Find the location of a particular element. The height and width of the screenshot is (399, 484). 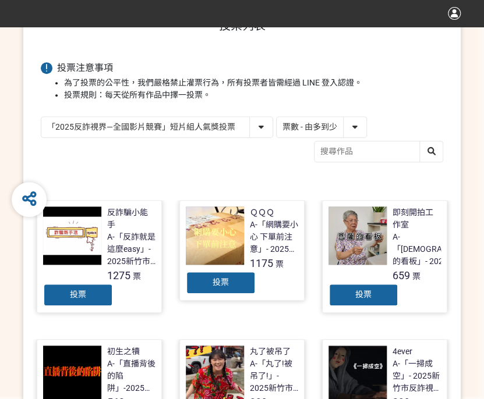

div: A-「直播背後的陷阱」-2025新竹市反詐視界影片徵件 is located at coordinates (131, 376).